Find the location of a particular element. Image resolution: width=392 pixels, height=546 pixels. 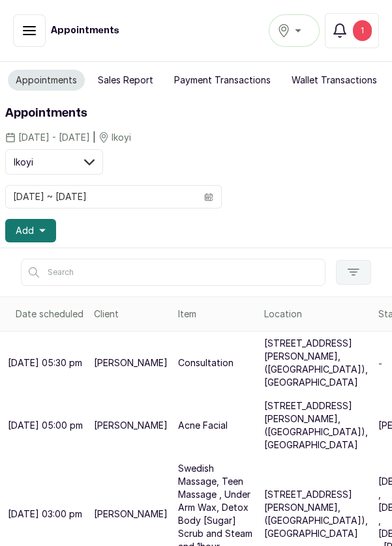

div: Date scheduled is located at coordinates (49, 314).